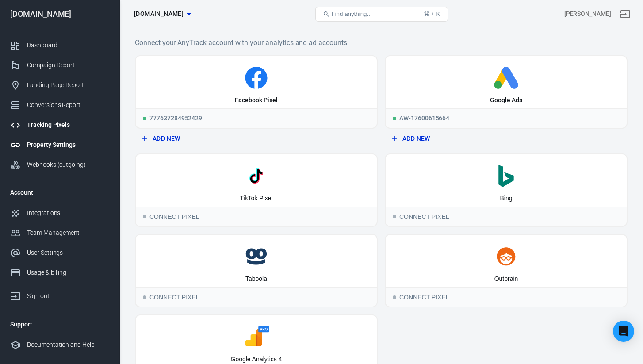 This screenshot has width=643, height=364. Describe the element at coordinates (60, 233) in the screenshot. I see `a: Team Management` at that location.